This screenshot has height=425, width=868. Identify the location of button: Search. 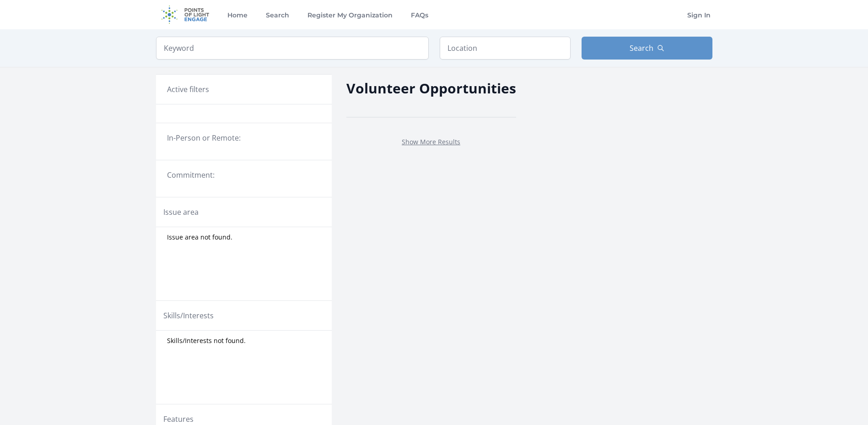
(647, 48).